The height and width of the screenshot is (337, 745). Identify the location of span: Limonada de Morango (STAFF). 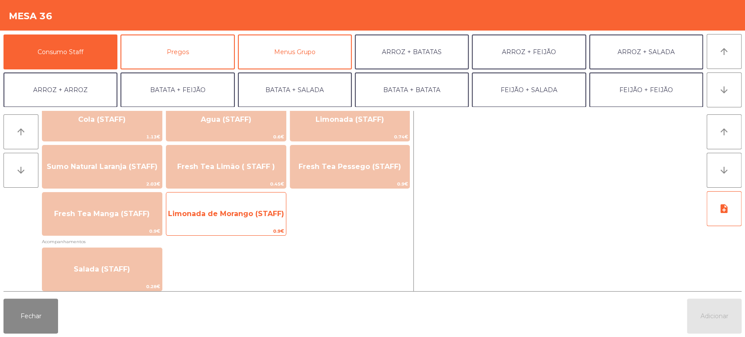
(226, 213).